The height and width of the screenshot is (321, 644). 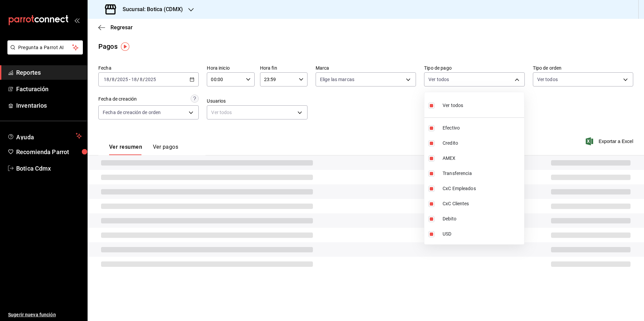 I want to click on img: Tooltip marker, so click(x=125, y=47).